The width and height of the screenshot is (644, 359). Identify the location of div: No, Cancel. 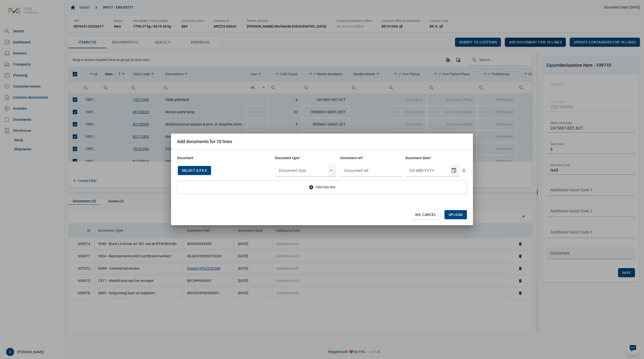
(426, 215).